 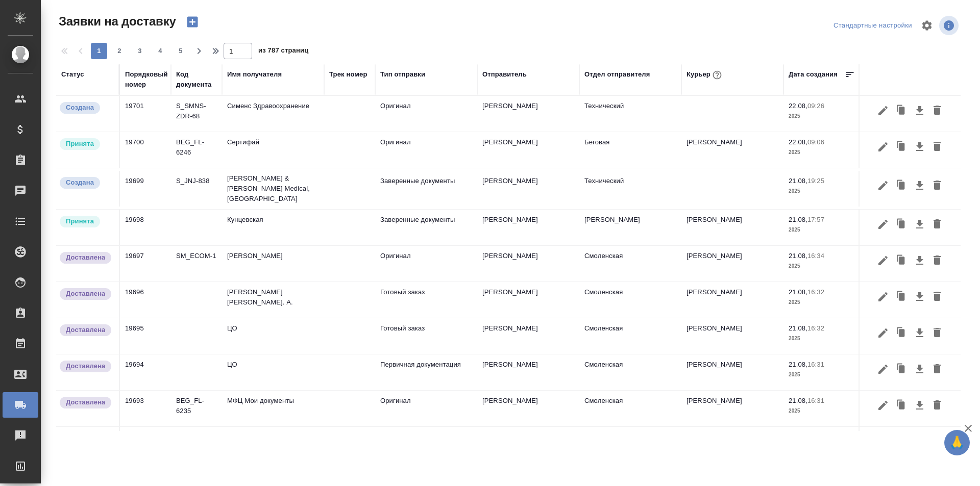 What do you see at coordinates (145, 189) in the screenshot?
I see `td: 19699` at bounding box center [145, 189].